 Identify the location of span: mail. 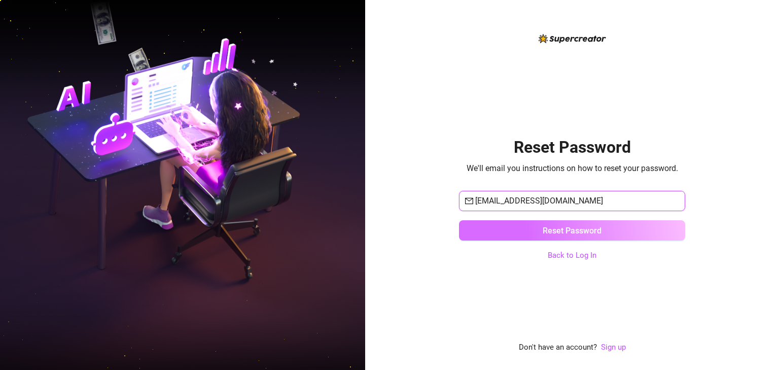
(469, 201).